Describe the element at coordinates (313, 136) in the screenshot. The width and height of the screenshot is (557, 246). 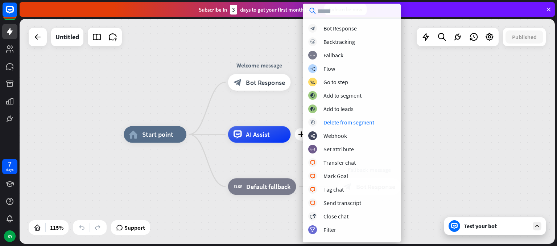
I see `i: webhooks` at that location.